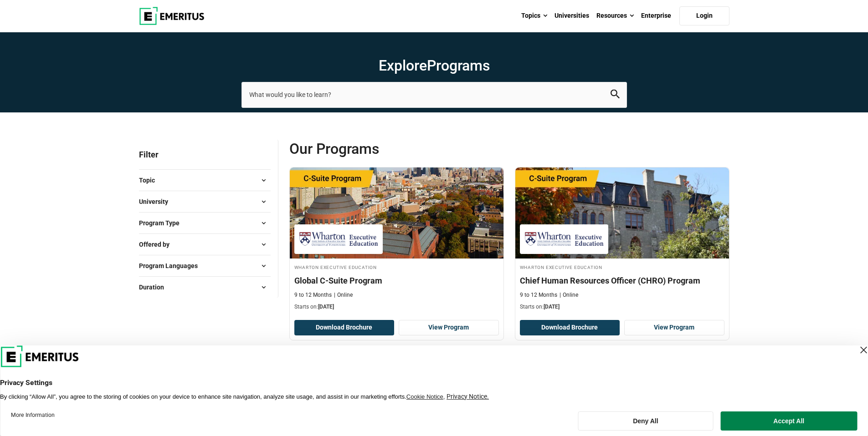 This screenshot has width=868, height=436. I want to click on span: Topic, so click(151, 181).